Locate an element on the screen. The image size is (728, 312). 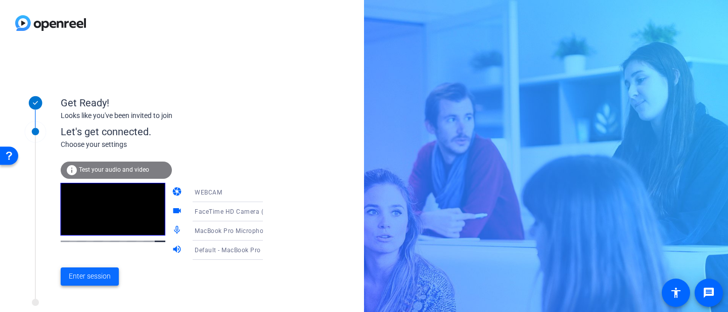
span: Enter session is located at coordinates (90, 276).